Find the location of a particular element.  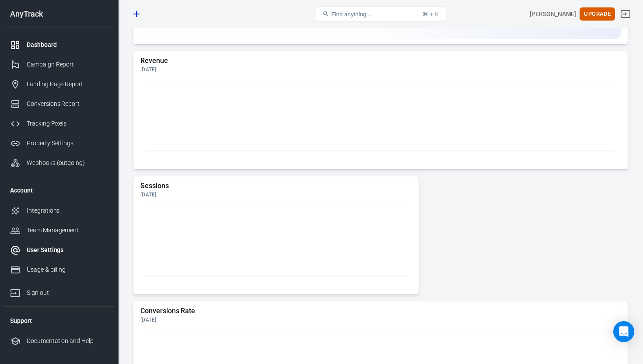

div: Tracking Pixels is located at coordinates (68, 123).